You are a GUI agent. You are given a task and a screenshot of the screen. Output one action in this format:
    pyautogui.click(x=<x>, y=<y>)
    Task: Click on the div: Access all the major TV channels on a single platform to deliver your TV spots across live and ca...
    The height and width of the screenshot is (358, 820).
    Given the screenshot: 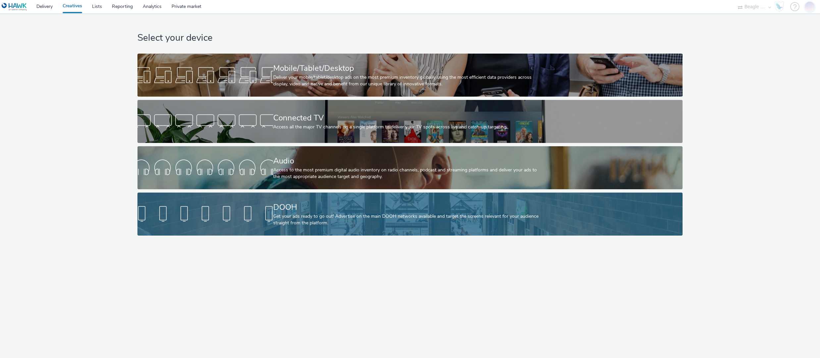 What is the action you would take?
    pyautogui.click(x=409, y=127)
    